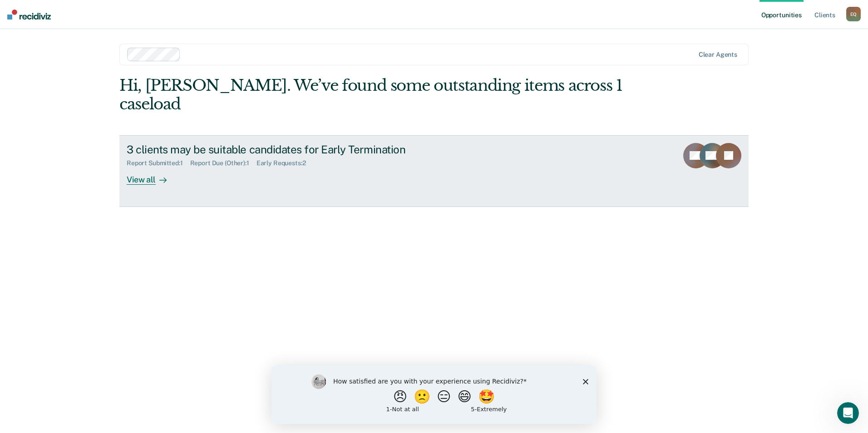  I want to click on div: 1 - Not at all, so click(104, 44).